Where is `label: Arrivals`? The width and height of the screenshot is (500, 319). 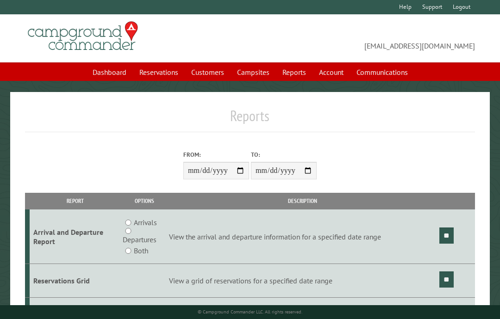
label: Arrivals is located at coordinates (145, 223).